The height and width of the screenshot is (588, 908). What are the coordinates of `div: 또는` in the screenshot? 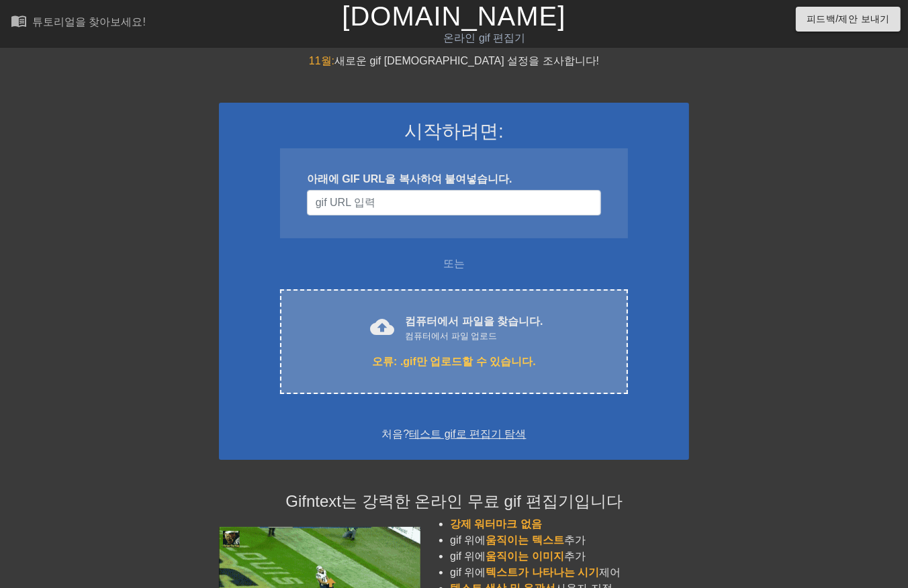 It's located at (454, 264).